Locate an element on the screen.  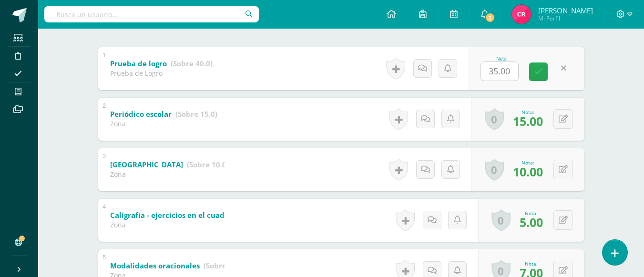
b: Periódico escolar is located at coordinates (141, 114).